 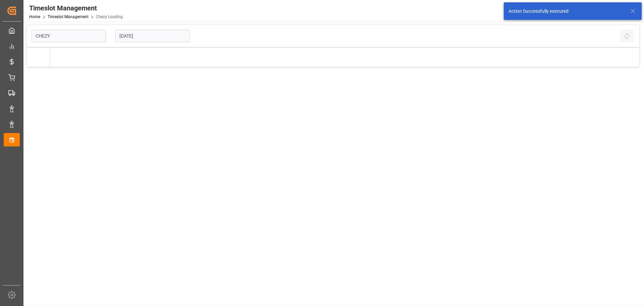 What do you see at coordinates (153, 36) in the screenshot?
I see `input: DD-MM-YYYY` at bounding box center [153, 36].